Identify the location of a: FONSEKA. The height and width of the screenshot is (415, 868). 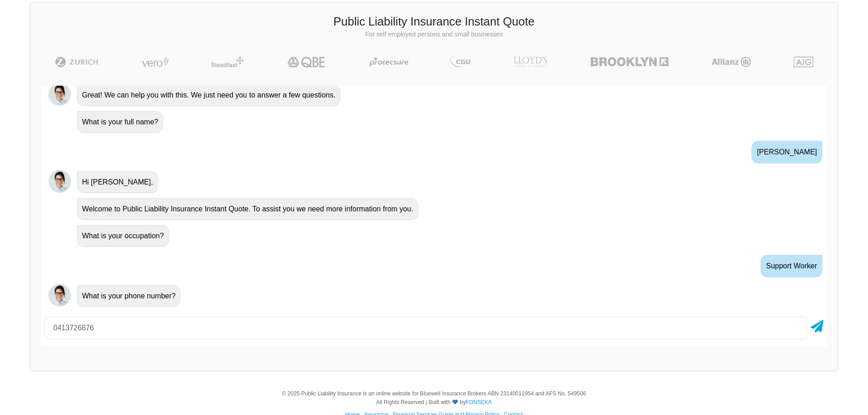
(478, 403).